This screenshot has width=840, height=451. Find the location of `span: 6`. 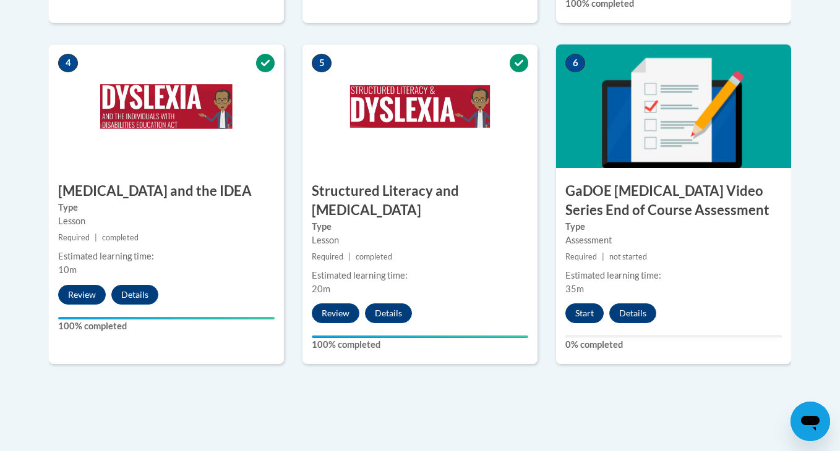

span: 6 is located at coordinates (575, 63).